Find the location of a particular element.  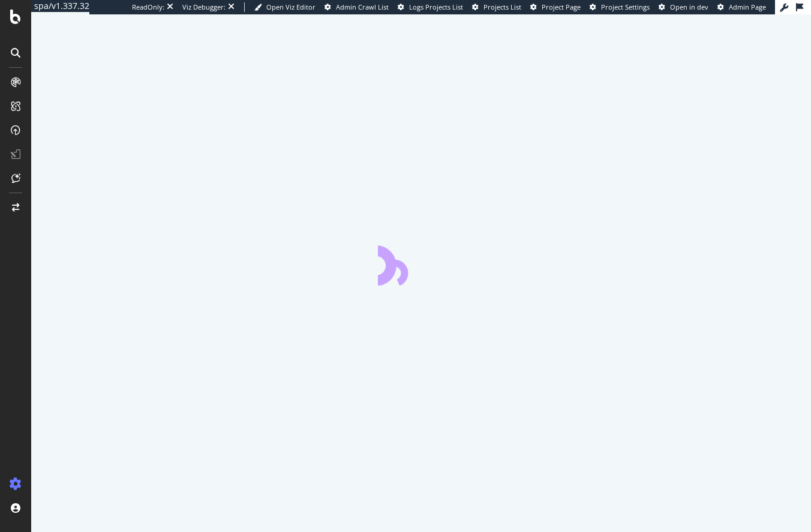

span: Project Page is located at coordinates (561, 7).